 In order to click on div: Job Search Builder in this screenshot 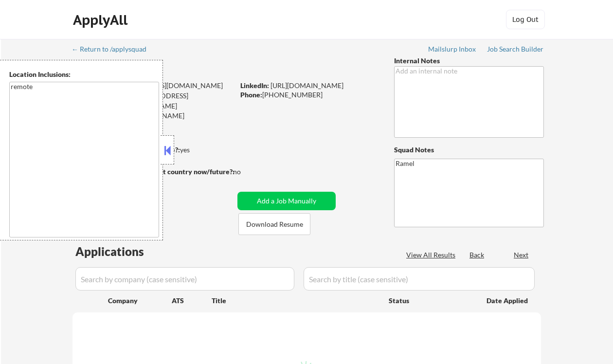, I will do `click(515, 49)`.